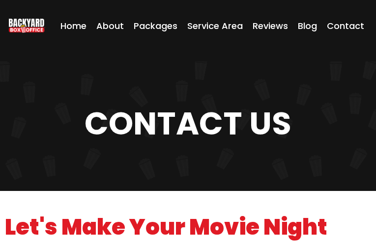 The width and height of the screenshot is (376, 242). I want to click on a: About, so click(110, 26).